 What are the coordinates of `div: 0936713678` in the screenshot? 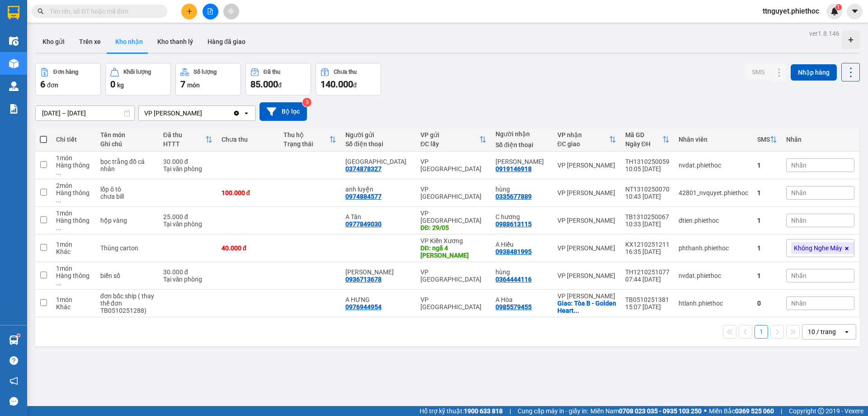 It's located at (364, 279).